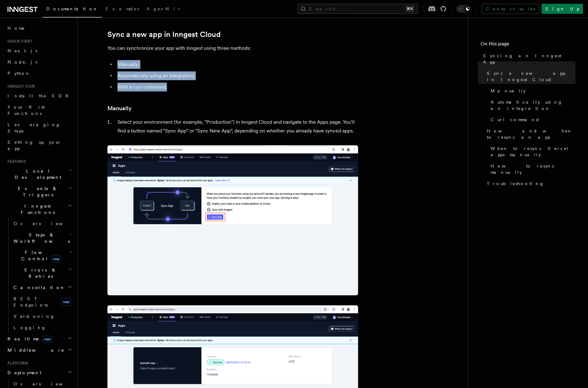 The height and width of the screenshot is (388, 588). Describe the element at coordinates (42, 224) in the screenshot. I see `a: Overview` at that location.